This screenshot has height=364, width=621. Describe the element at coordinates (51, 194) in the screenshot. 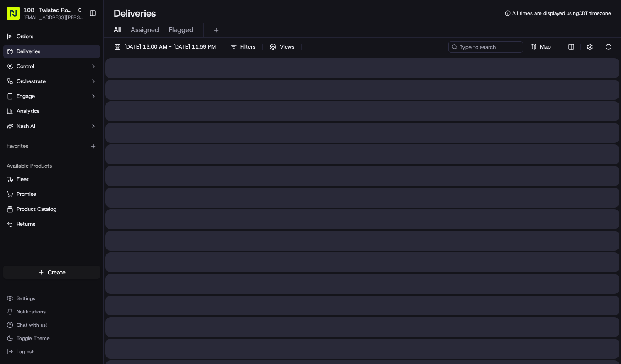

I see `button: Promise` at that location.